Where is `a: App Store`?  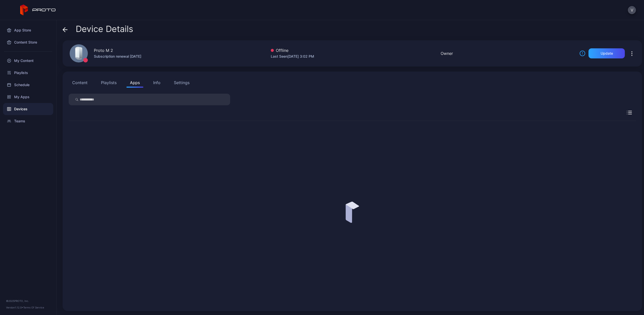 a: App Store is located at coordinates (28, 30).